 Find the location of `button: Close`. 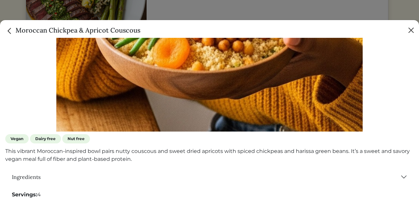

button: Close is located at coordinates (411, 30).